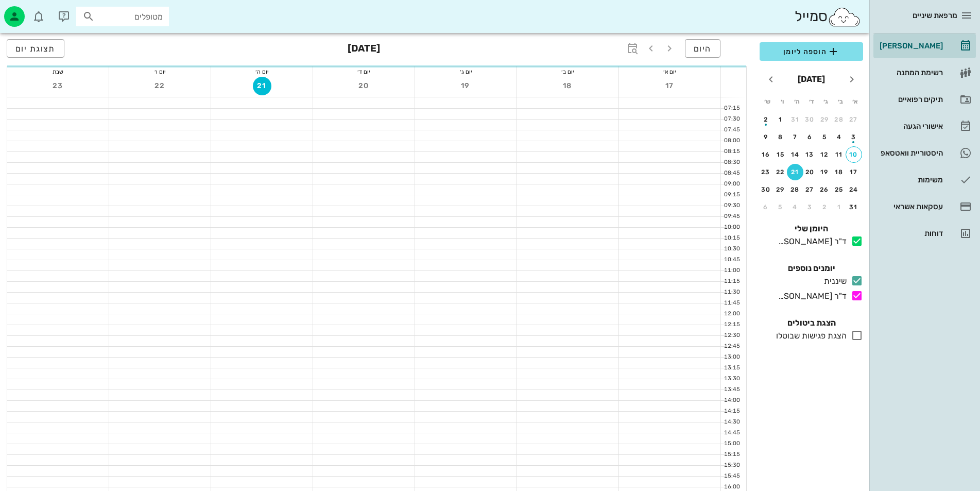 This screenshot has height=491, width=980. Describe the element at coordinates (910, 99) in the screenshot. I see `div: תיקים רפואיים` at that location.